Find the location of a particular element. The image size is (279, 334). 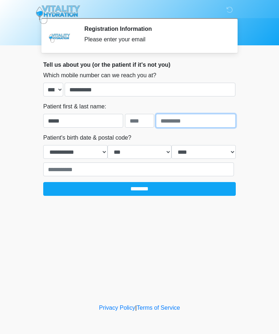

img: Agent Avatar is located at coordinates (60, 36).